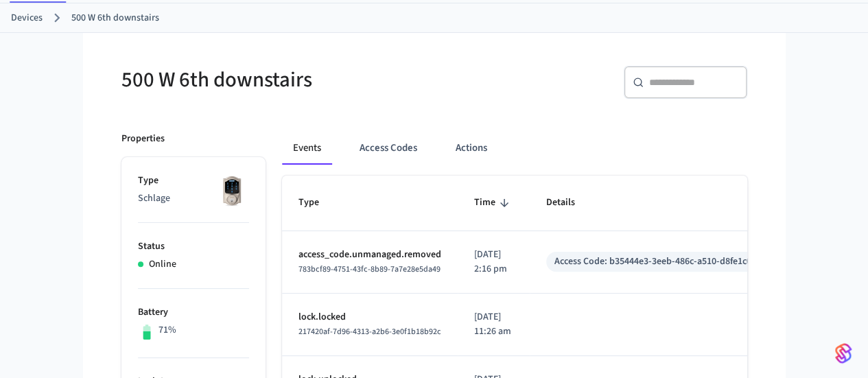 The height and width of the screenshot is (378, 868). Describe the element at coordinates (515, 148) in the screenshot. I see `div: ant example` at that location.